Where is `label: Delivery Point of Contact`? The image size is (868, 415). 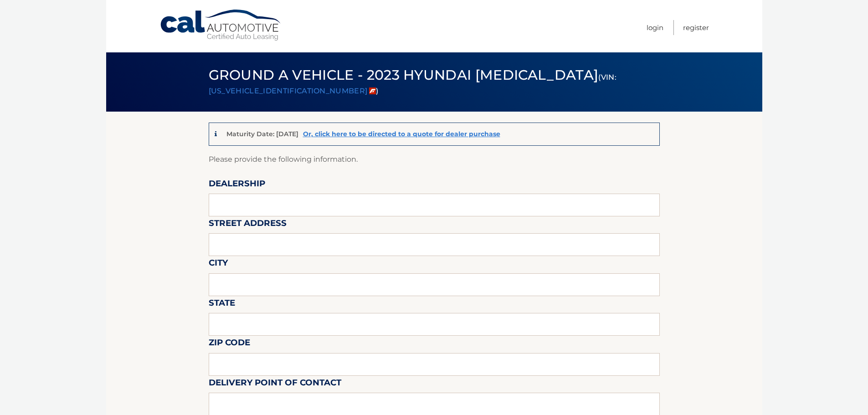
label: Delivery Point of Contact is located at coordinates (275, 384).